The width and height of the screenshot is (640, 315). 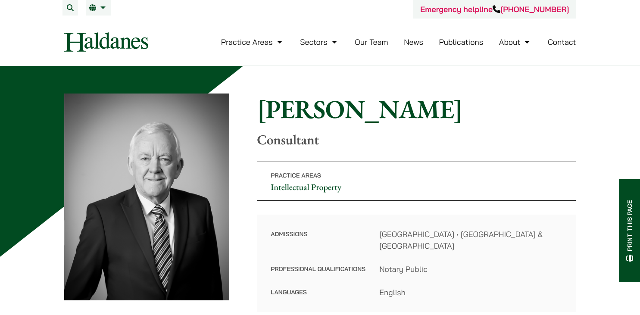 I want to click on a: Contact, so click(x=562, y=42).